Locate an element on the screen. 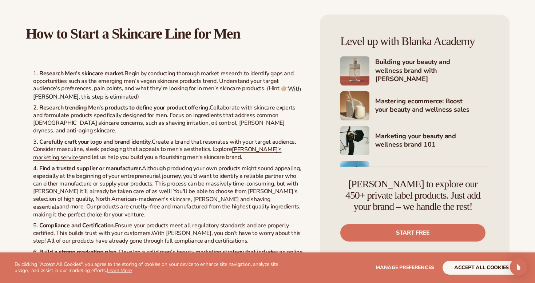 The height and width of the screenshot is (283, 535). a: Learn More is located at coordinates (119, 270).